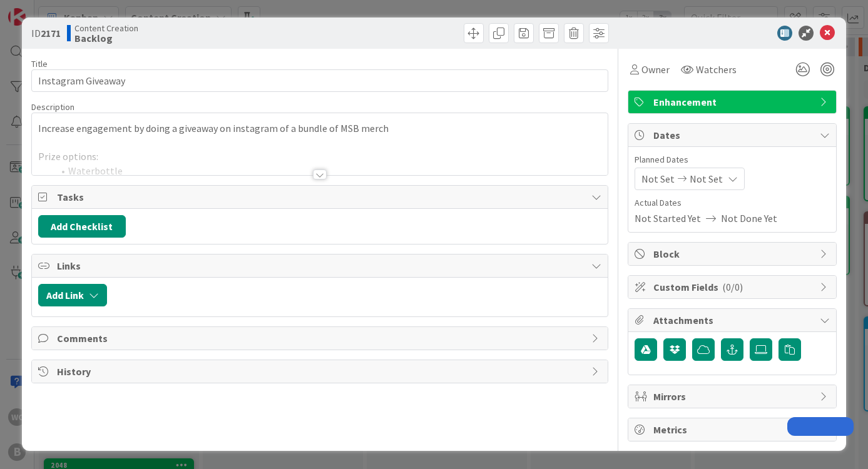 This screenshot has width=868, height=469. I want to click on b: Backlog, so click(107, 38).